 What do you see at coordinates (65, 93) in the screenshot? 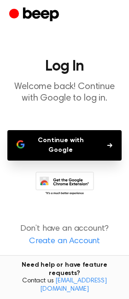
I see `p: Welcome back! Continue with Google to log in.` at bounding box center [65, 93].